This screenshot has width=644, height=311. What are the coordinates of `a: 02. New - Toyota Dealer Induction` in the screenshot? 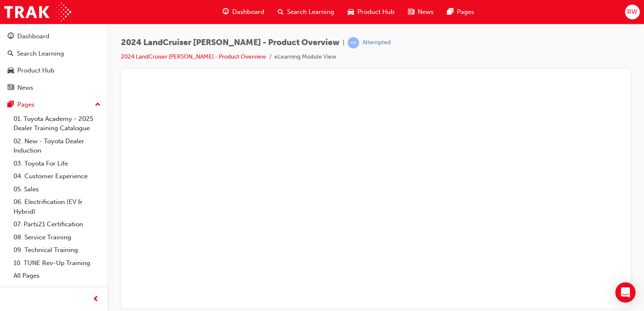 It's located at (57, 146).